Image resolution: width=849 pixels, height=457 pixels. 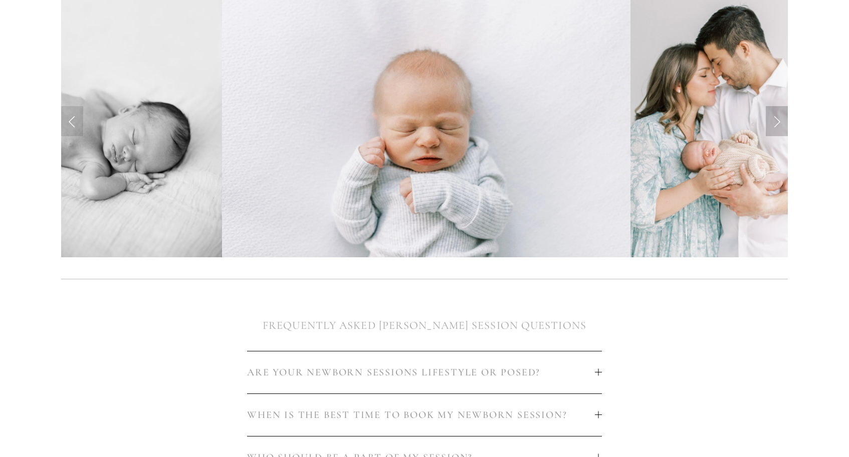 What do you see at coordinates (424, 415) in the screenshot?
I see `button: WHEN IS THE BEST TIME TO BOOK MY NEWBORN SESSION?` at bounding box center [424, 415].